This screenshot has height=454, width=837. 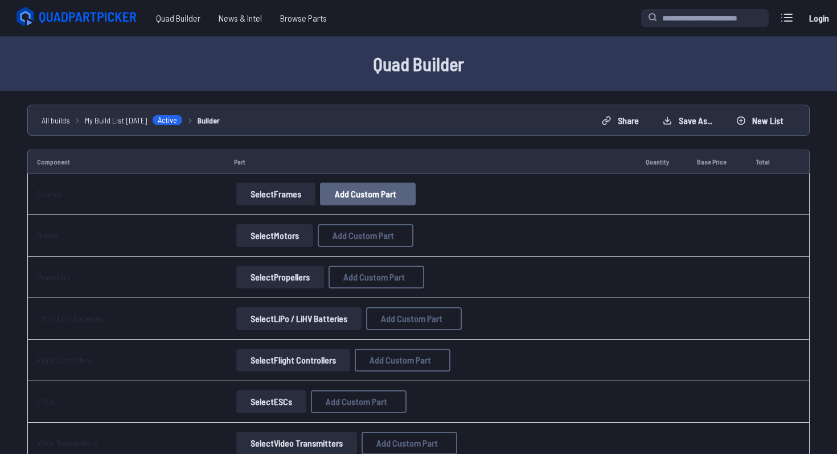 I want to click on span: All builds, so click(x=56, y=120).